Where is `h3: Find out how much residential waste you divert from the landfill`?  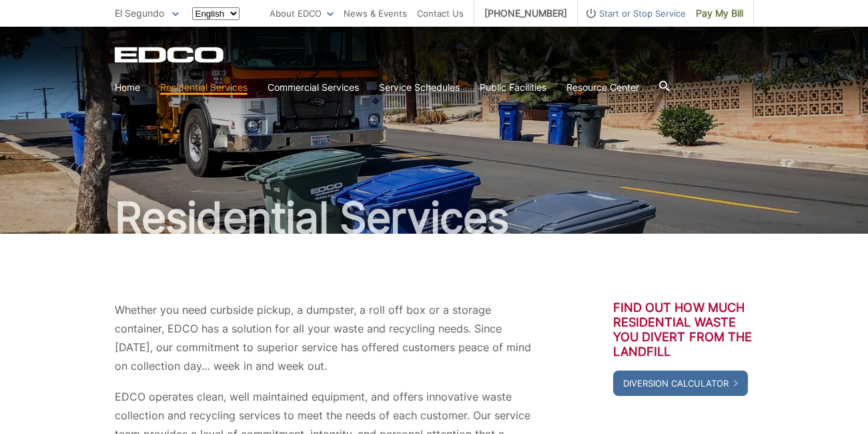
h3: Find out how much residential waste you divert from the landfill is located at coordinates (684, 330).